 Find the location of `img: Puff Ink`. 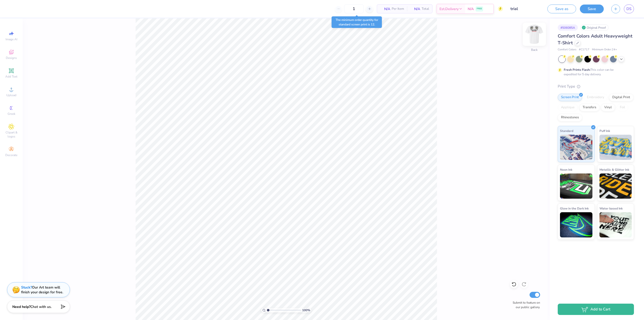

img: Puff Ink is located at coordinates (615, 148).